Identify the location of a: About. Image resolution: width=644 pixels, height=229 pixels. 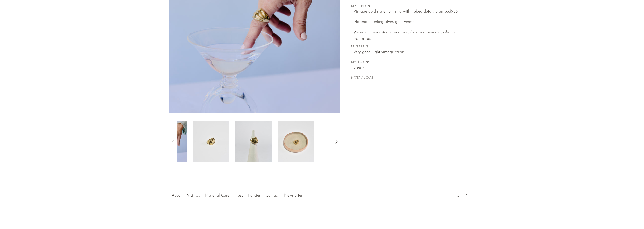
(177, 195).